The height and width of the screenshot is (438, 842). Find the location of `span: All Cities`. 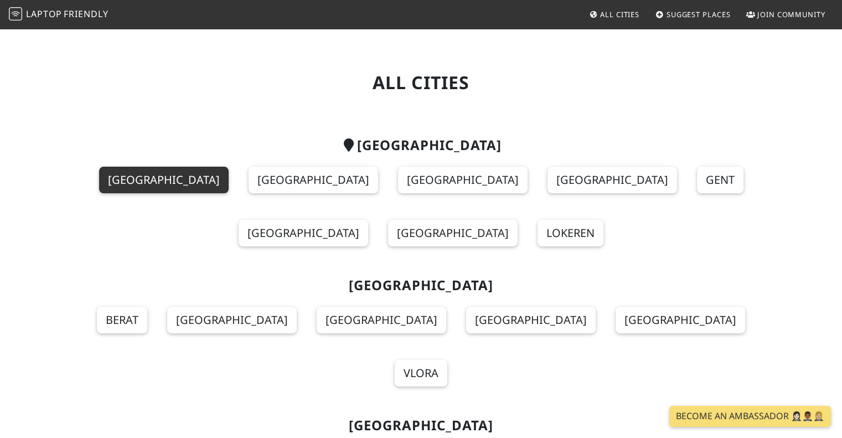

span: All Cities is located at coordinates (619, 14).